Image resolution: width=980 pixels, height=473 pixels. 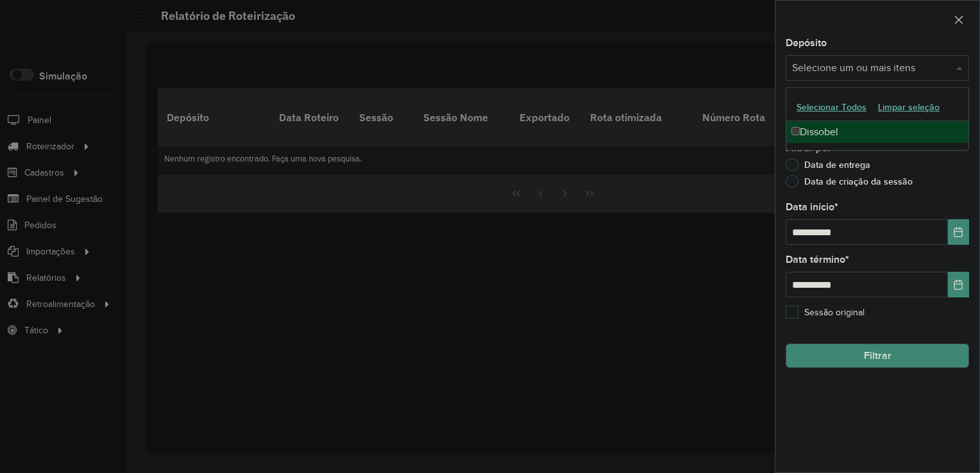 What do you see at coordinates (849, 181) in the screenshot?
I see `label: Data de criação da sessão` at bounding box center [849, 181].